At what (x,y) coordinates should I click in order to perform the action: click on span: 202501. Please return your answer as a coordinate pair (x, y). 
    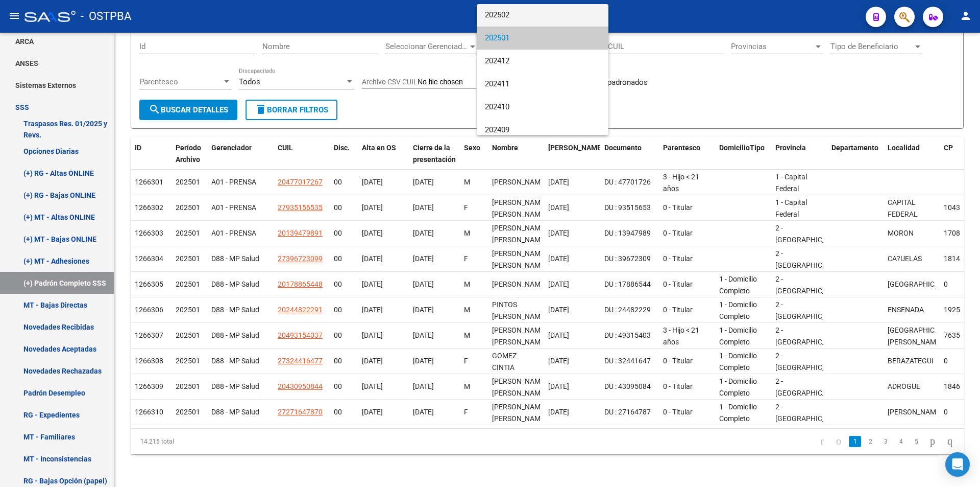
    Looking at the image, I should click on (542, 38).